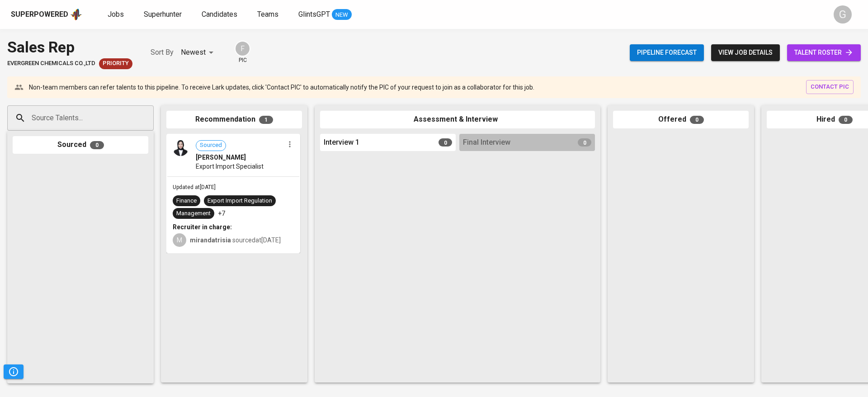 The height and width of the screenshot is (397, 868). What do you see at coordinates (117, 14) in the screenshot?
I see `a: Jobs` at bounding box center [117, 14].